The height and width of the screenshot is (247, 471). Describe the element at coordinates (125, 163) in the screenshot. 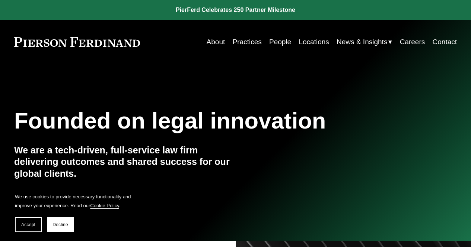

I see `h4: We are a tech-driven, full-service law firm delivering outcomes and shared success for our global...` at that location.